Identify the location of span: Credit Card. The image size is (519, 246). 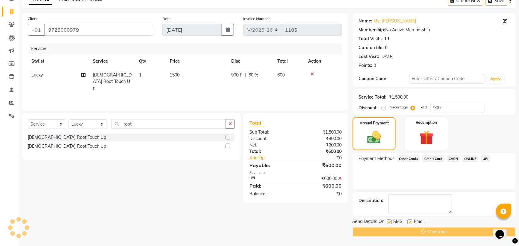
(434, 159).